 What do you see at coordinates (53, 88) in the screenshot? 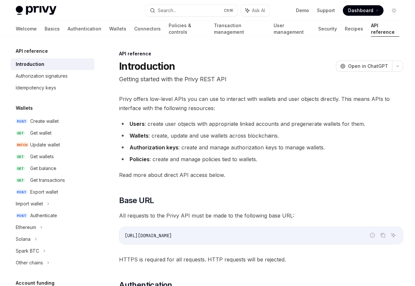
I see `a: Idempotency keys` at bounding box center [53, 88].